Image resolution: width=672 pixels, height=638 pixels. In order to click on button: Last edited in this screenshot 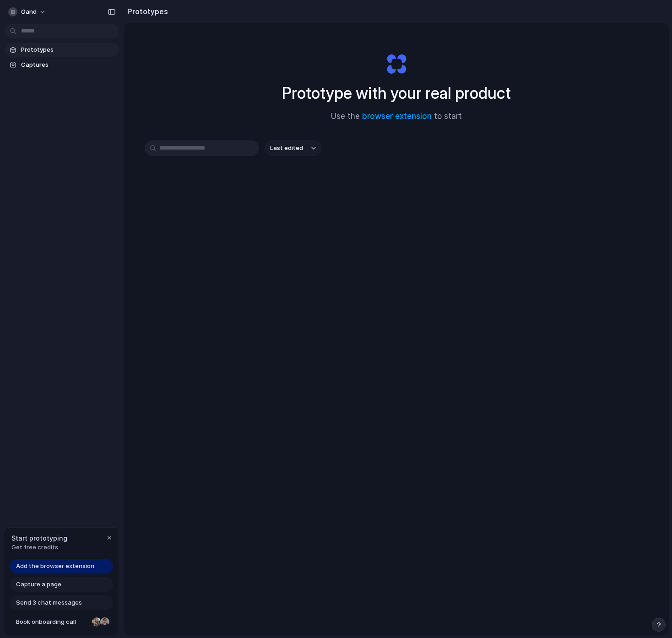, I will do `click(293, 148)`.